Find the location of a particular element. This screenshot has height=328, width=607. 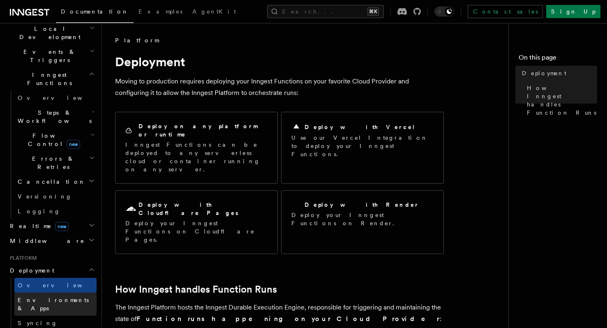

span: Environments & Apps is located at coordinates (53, 304).